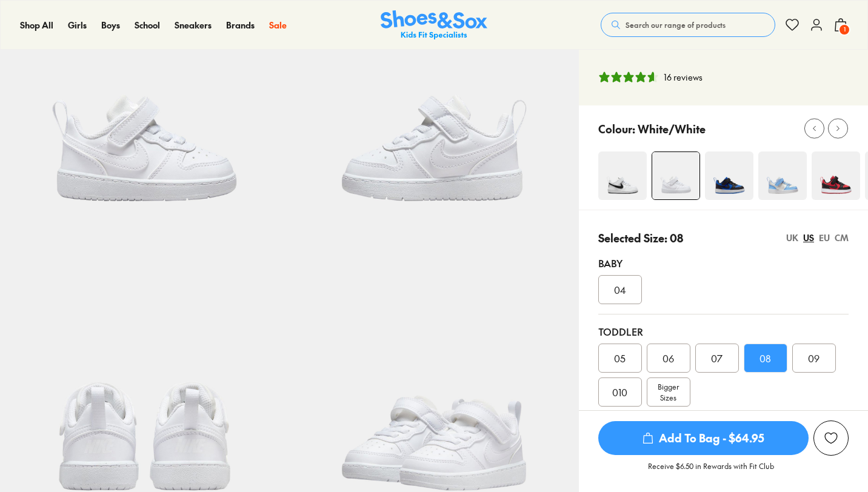 The image size is (868, 492). What do you see at coordinates (717, 358) in the screenshot?
I see `span: 07` at bounding box center [717, 358].